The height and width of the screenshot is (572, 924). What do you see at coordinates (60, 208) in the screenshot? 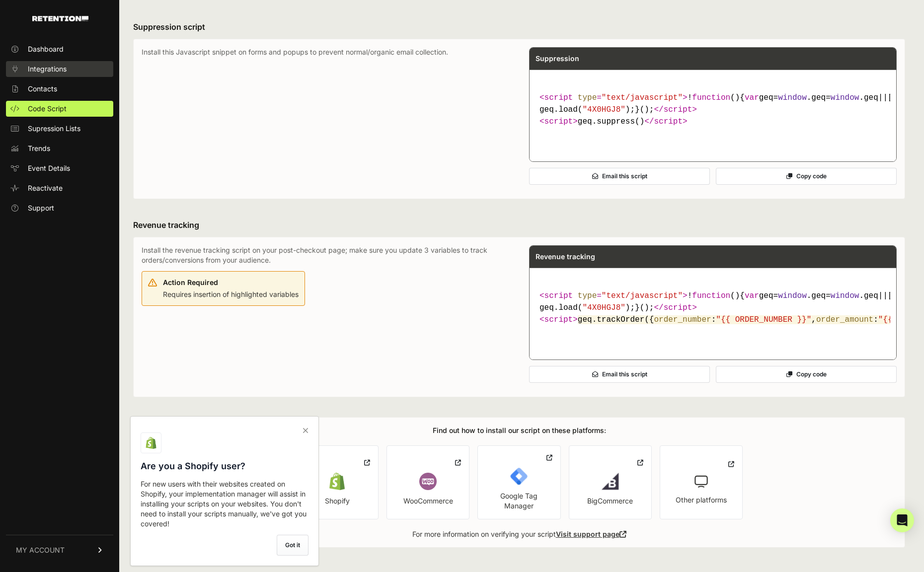
I see `a: Support` at bounding box center [60, 208].